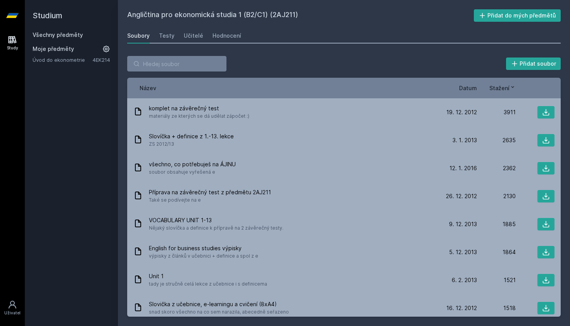 The image size is (570, 326). Describe the element at coordinates (192, 164) in the screenshot. I see `span: všechno, co potřebuješ na ÁJINU` at that location.